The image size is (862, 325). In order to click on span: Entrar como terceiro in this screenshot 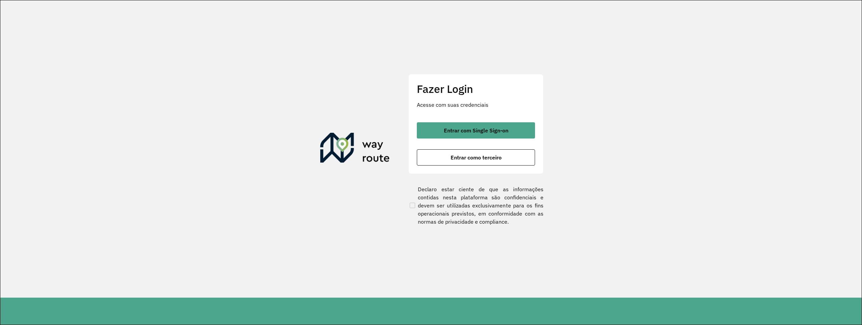, I will do `click(476, 157)`.